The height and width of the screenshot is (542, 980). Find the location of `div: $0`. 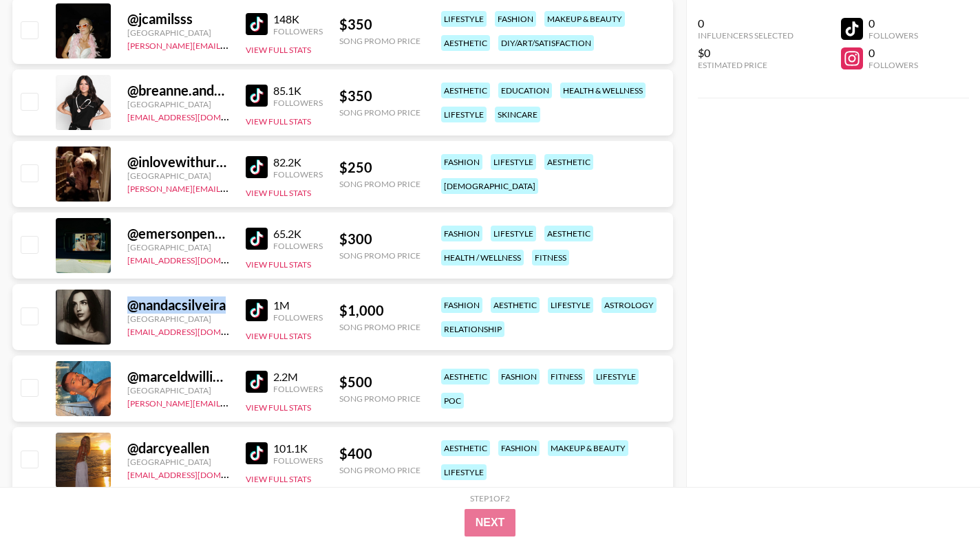

div: $0 is located at coordinates (746, 53).